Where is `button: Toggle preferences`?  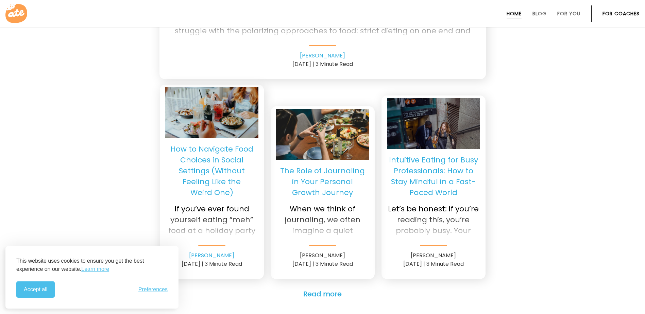 button: Toggle preferences is located at coordinates (153, 290).